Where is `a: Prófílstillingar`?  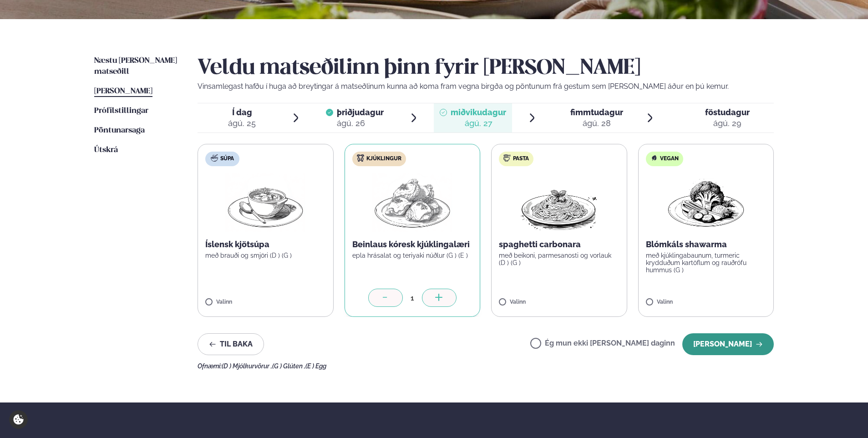 a: Prófílstillingar is located at coordinates (121, 111).